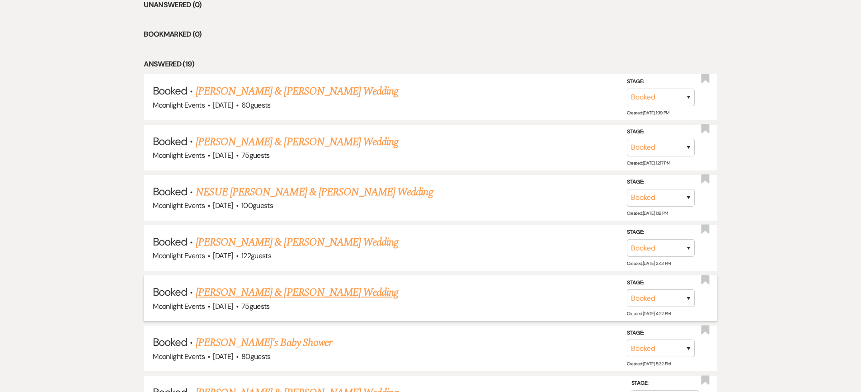  What do you see at coordinates (430, 34) in the screenshot?
I see `li: Bookmarked (0)` at bounding box center [430, 34].